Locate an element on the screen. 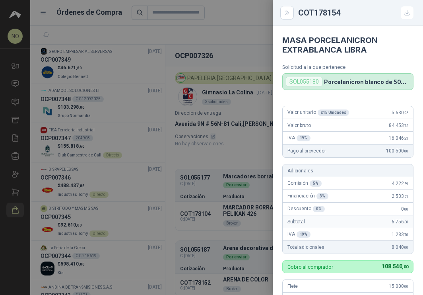 This screenshot has width=423, height=295. span: 2.533 is located at coordinates (400, 196).